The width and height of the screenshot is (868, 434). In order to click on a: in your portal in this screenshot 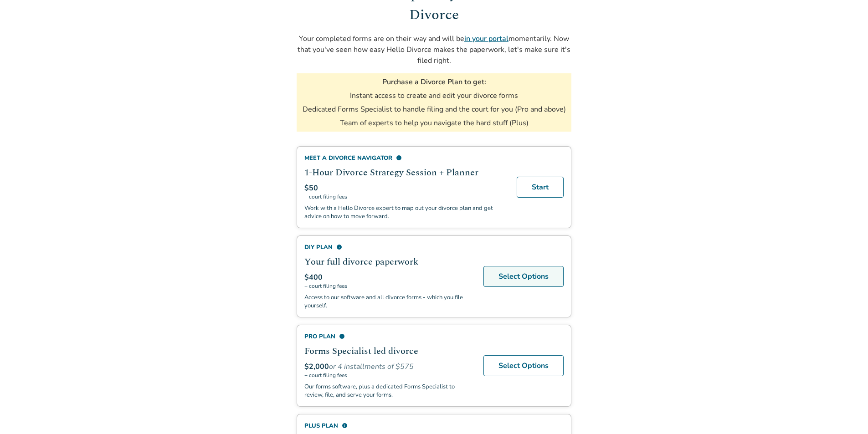, I will do `click(486, 38)`.